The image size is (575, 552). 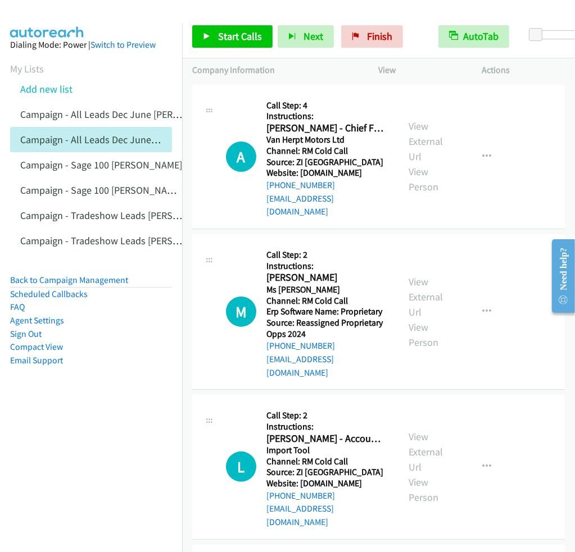 I want to click on a: Start Calls, so click(x=232, y=37).